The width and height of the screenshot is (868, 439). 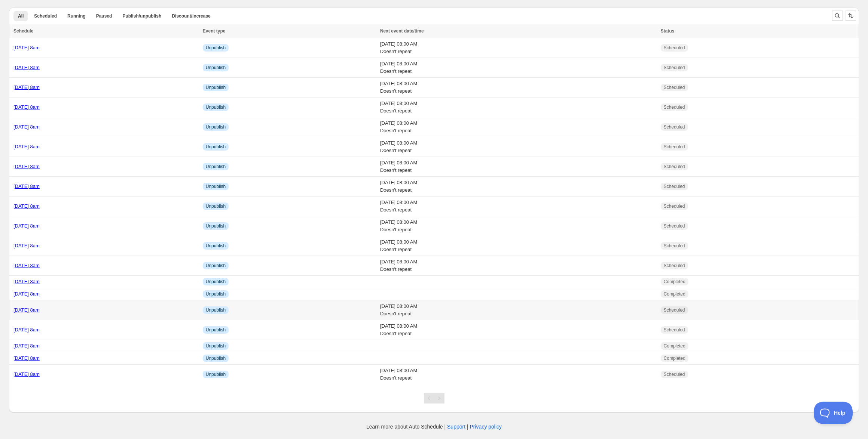 What do you see at coordinates (402, 31) in the screenshot?
I see `span: Next event date/time` at bounding box center [402, 31].